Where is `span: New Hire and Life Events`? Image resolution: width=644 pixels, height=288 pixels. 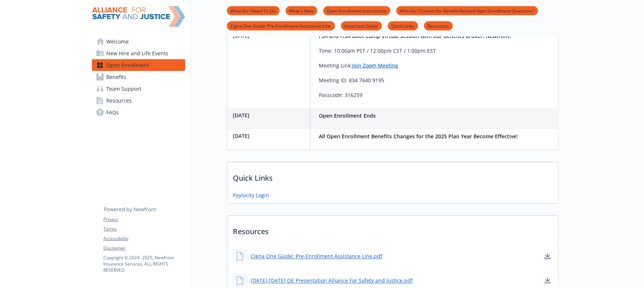
span: New Hire and Life Events is located at coordinates (138, 54).